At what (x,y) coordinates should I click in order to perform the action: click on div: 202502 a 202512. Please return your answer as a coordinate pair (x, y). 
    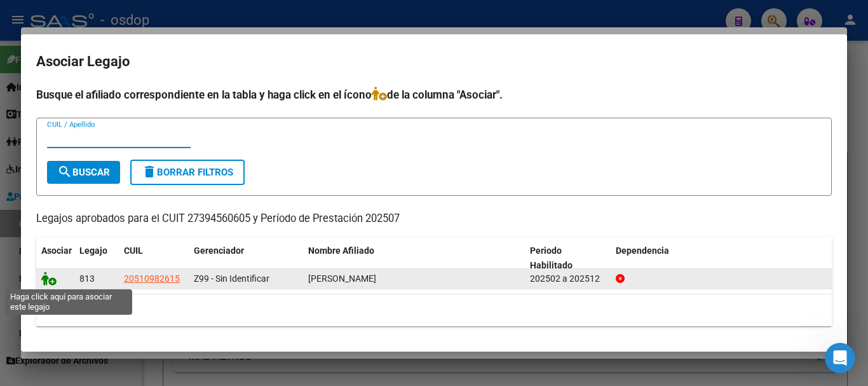
    Looking at the image, I should click on (567, 278).